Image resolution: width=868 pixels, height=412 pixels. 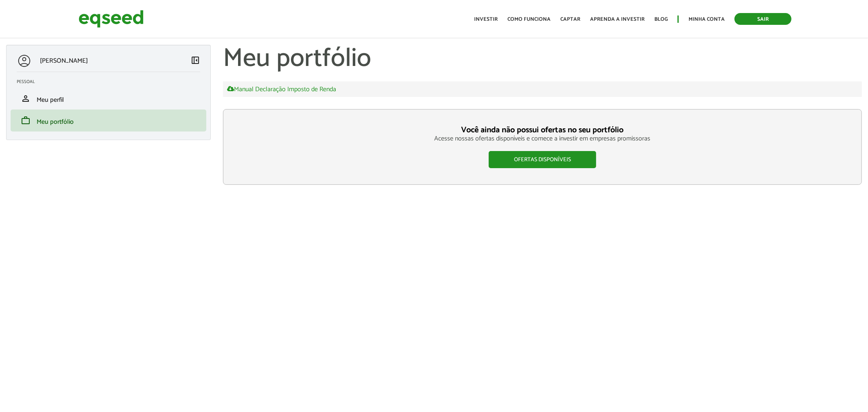 What do you see at coordinates (195, 61) in the screenshot?
I see `a: Colapsar menu` at bounding box center [195, 61].